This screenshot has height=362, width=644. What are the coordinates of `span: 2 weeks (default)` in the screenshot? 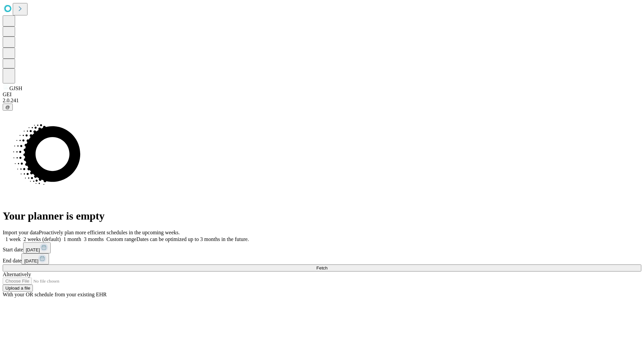 It's located at (42, 239).